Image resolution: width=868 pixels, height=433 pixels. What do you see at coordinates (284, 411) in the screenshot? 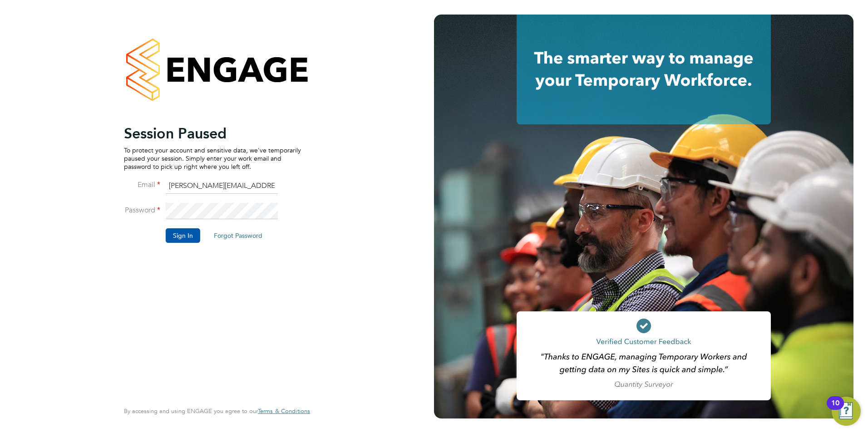
I see `span: Terms & Conditions` at bounding box center [284, 411].